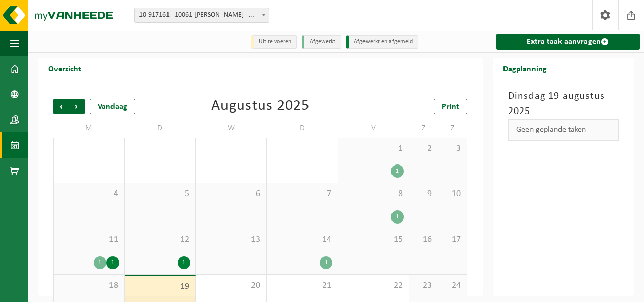 The image size is (644, 302). Describe the element at coordinates (160, 286) in the screenshot. I see `span: 19` at that location.